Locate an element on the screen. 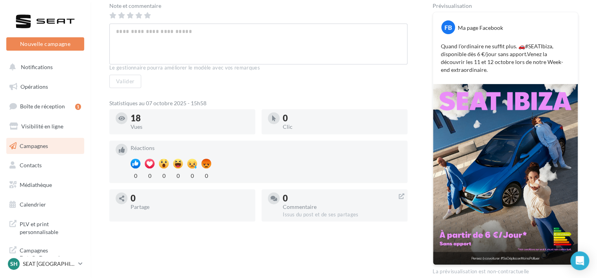 This screenshot has height=278, width=597. div: 18 is located at coordinates (189, 118).